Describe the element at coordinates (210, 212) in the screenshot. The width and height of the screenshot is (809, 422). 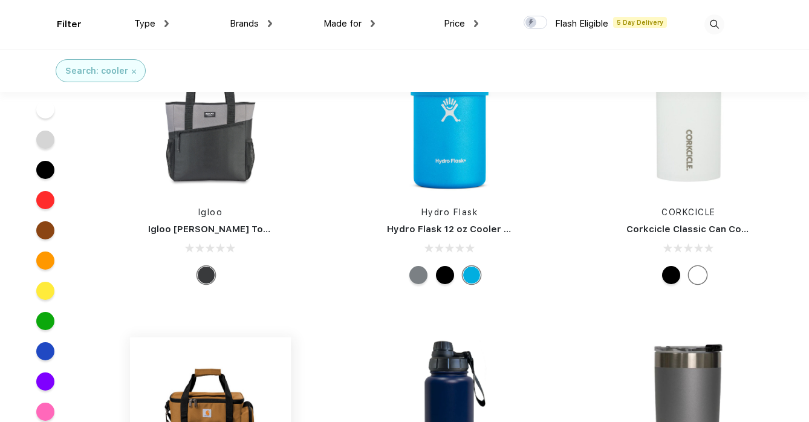
I see `a: Igloo` at that location.